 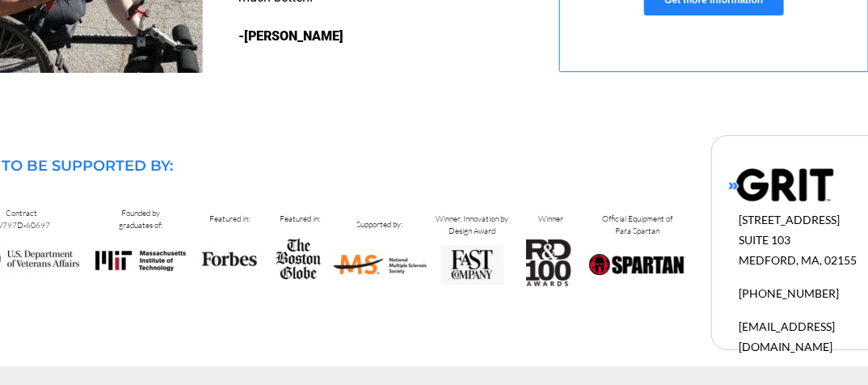 What do you see at coordinates (551, 218) in the screenshot?
I see `span: Winner` at bounding box center [551, 218].